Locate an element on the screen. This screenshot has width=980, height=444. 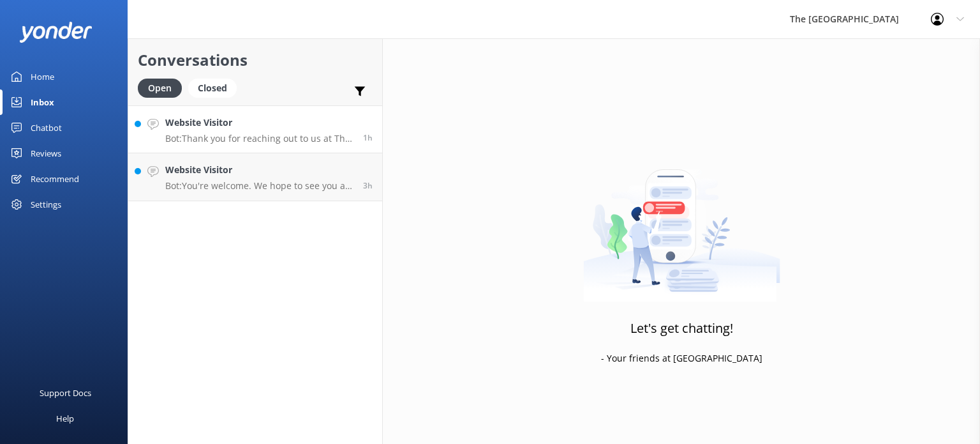
h2: Conversations is located at coordinates (255, 60).